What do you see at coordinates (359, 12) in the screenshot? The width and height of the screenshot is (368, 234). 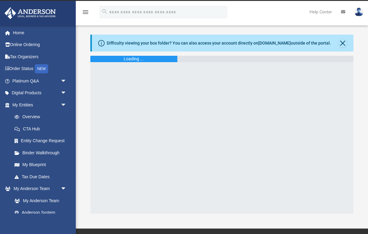 I see `img: User Pic` at bounding box center [359, 12].